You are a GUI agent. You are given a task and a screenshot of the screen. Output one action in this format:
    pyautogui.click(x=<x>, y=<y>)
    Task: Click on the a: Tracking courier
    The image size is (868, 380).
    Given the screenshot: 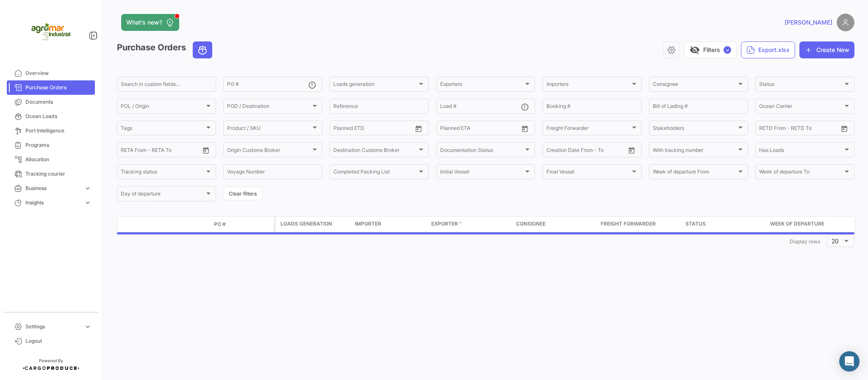 What is the action you would take?
    pyautogui.click(x=51, y=174)
    